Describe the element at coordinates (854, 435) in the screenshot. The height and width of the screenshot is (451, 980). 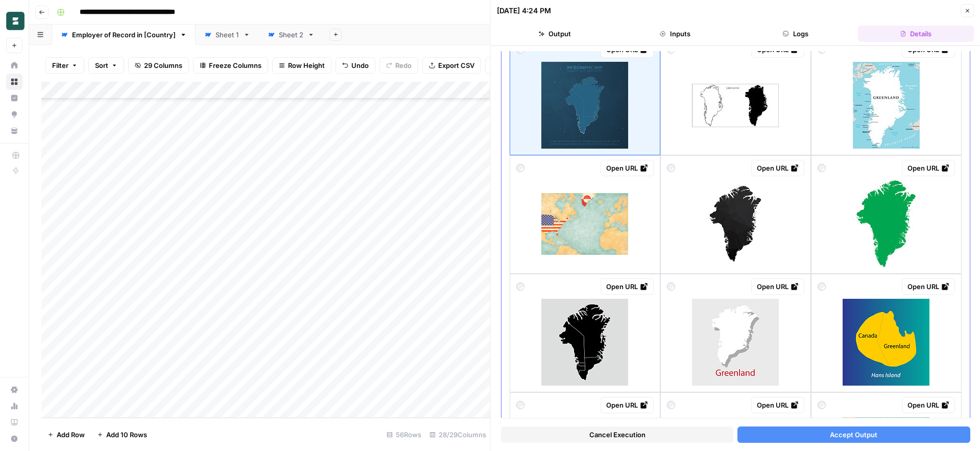
I see `span: Accept Output` at that location.